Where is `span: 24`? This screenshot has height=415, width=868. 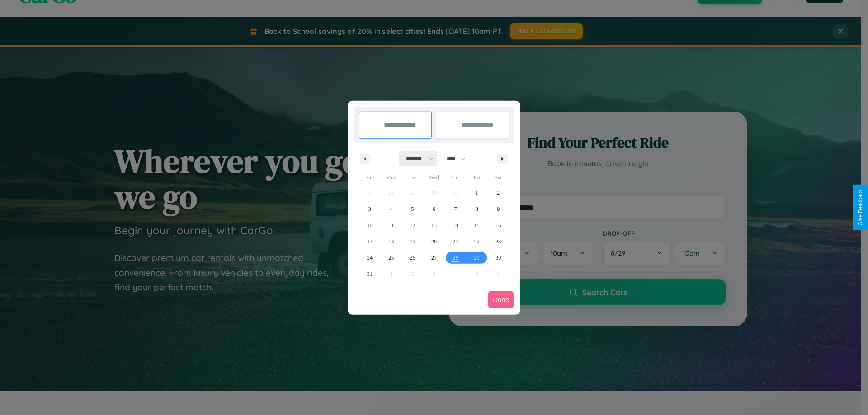 span: 24 is located at coordinates (370, 258).